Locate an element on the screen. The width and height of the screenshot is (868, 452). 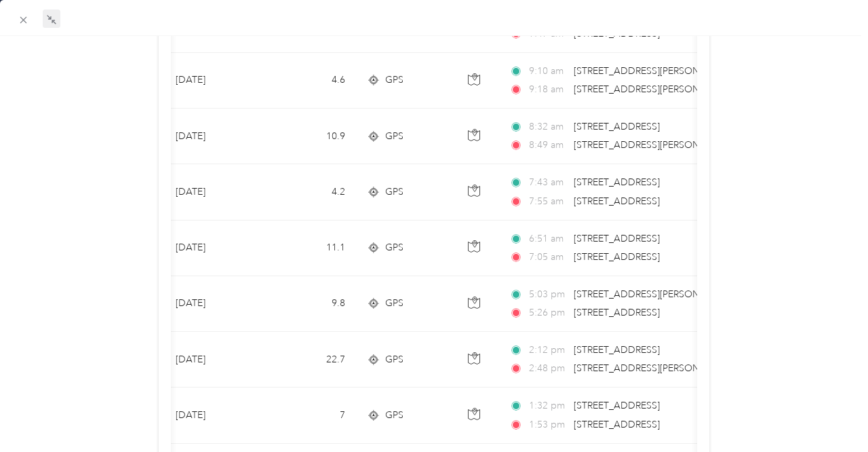
span: 6:51 am is located at coordinates (548, 239).